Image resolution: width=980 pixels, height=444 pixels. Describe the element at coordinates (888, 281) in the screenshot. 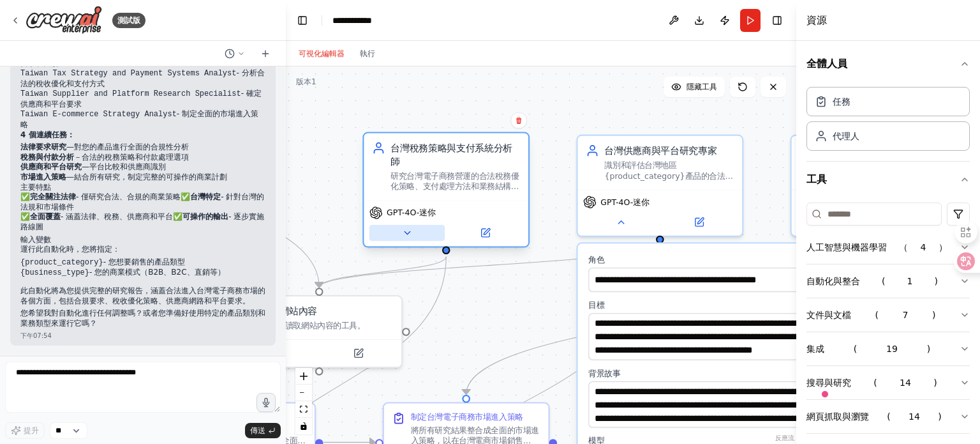

I see `button: 自動化與整合(1)` at that location.